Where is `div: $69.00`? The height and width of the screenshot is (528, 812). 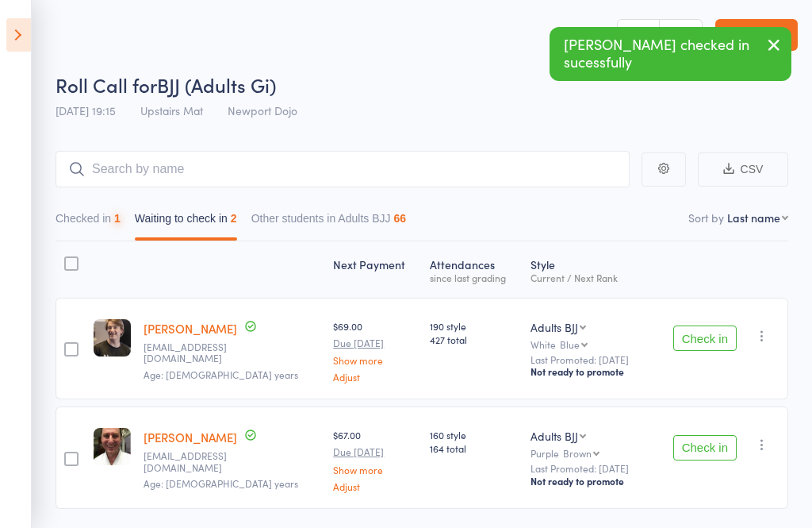
div: $69.00 is located at coordinates (374, 350).